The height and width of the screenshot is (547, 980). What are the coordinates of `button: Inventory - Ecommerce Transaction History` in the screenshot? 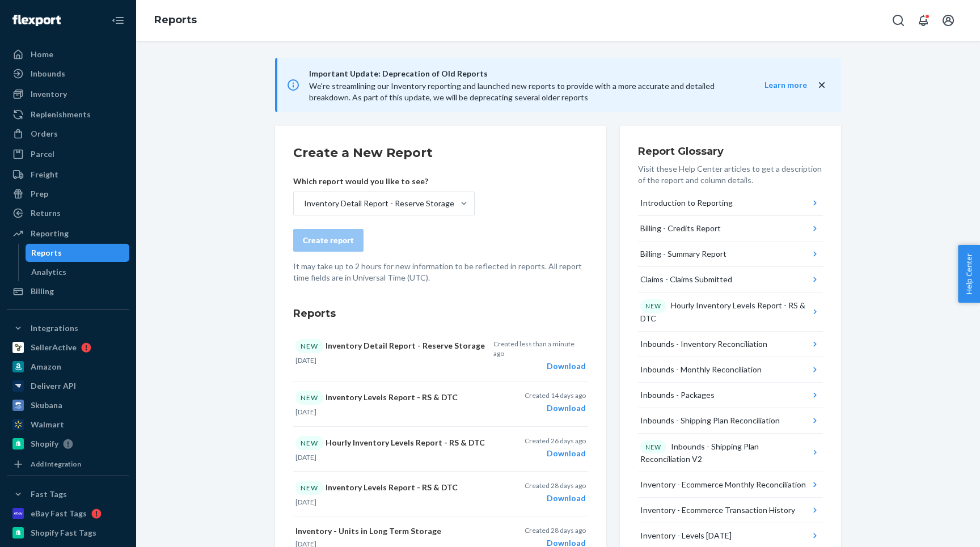 It's located at (730, 510).